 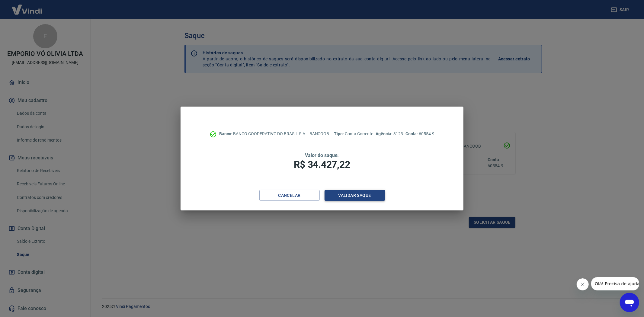 What do you see at coordinates (353, 134) in the screenshot?
I see `p: Conta Corrente` at bounding box center [353, 134].